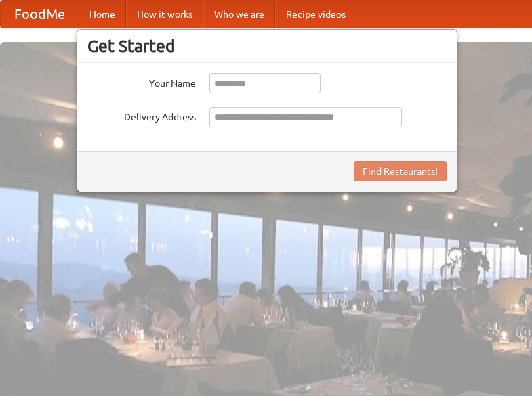 This screenshot has width=532, height=396. I want to click on a: How it works, so click(164, 14).